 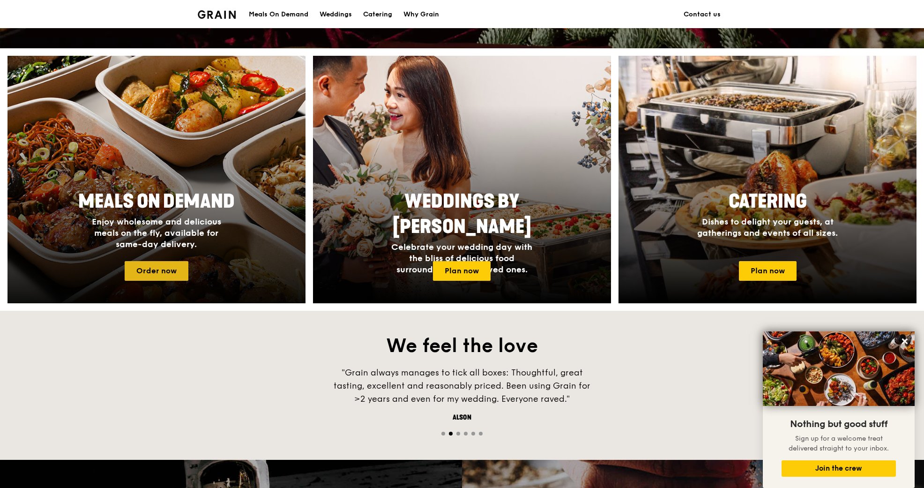 What do you see at coordinates (378, 15) in the screenshot?
I see `div: Catering` at bounding box center [378, 15].